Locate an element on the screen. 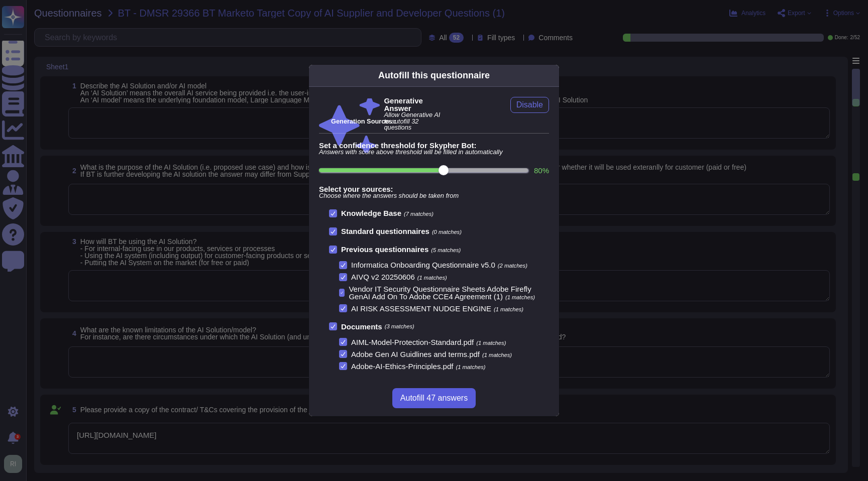 This screenshot has height=481, width=868. b: Documents is located at coordinates (362, 326).